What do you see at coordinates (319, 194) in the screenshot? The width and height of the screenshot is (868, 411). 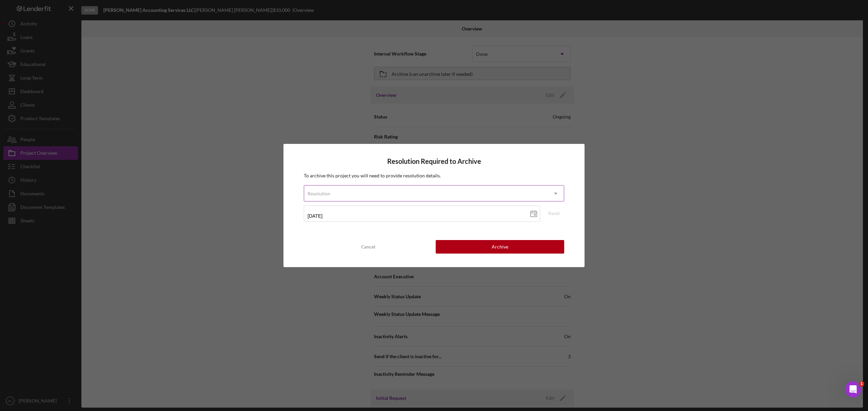 I see `div: Resolution` at bounding box center [319, 194].